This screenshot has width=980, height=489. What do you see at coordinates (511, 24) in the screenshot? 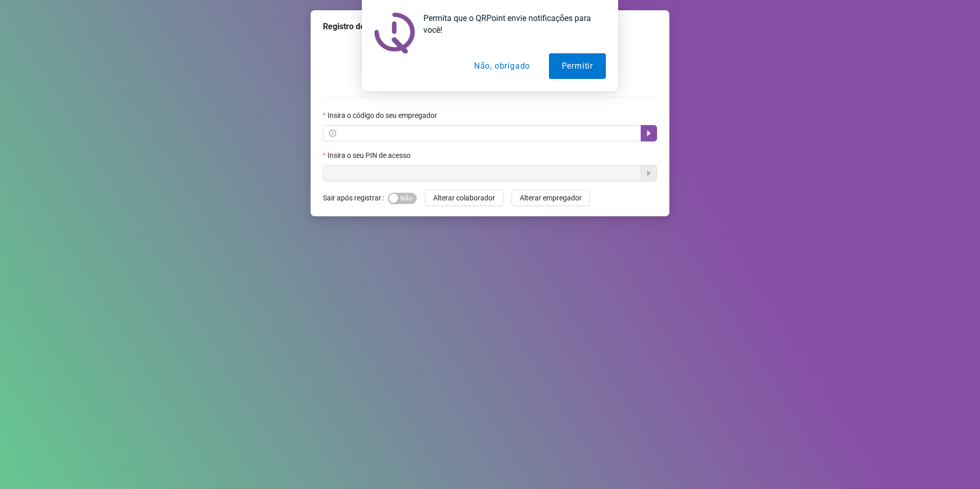
I see `div: Permita que o QRPoint envie notificações para você!` at bounding box center [511, 24].